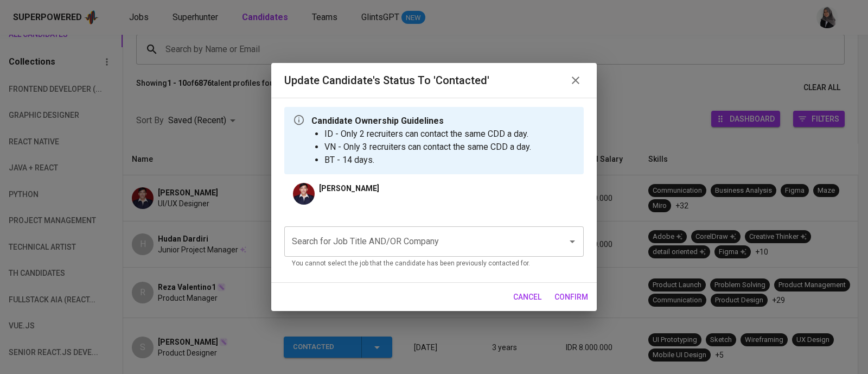  I want to click on li: ID - Only 2 recruiters can contact the same CDD a day., so click(427, 134).